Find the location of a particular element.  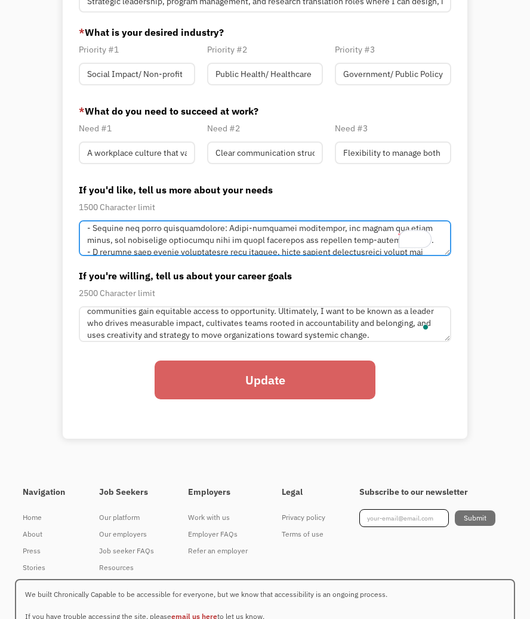

label: What do you need to succeed at work? is located at coordinates (265, 111).